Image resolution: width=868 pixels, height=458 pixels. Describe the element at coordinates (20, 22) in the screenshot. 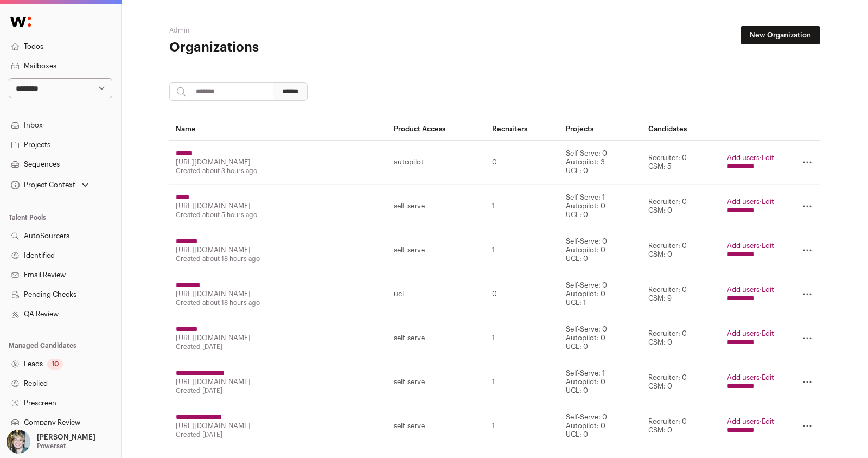

I see `img: Wellfound` at that location.